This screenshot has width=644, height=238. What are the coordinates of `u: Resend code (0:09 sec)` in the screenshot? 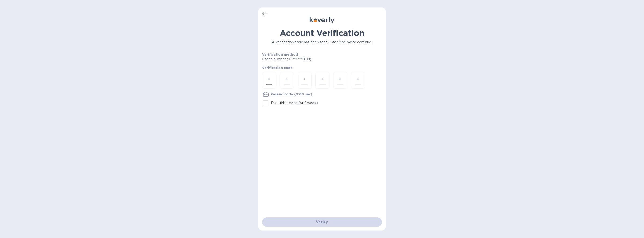 It's located at (292, 94).